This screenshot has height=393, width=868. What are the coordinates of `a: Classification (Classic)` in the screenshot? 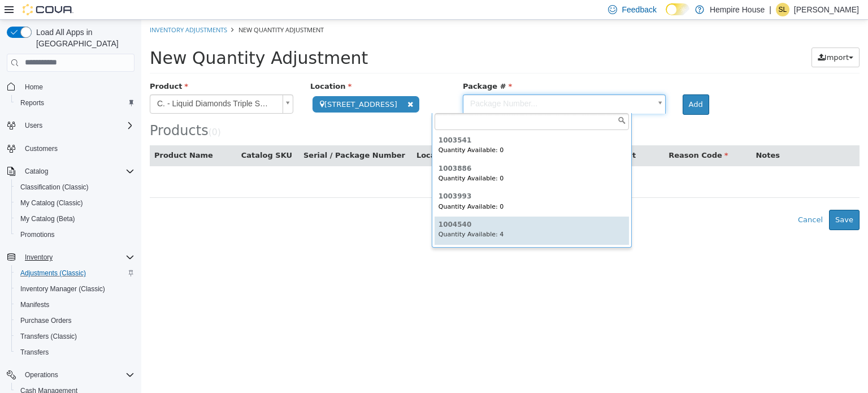 It's located at (54, 187).